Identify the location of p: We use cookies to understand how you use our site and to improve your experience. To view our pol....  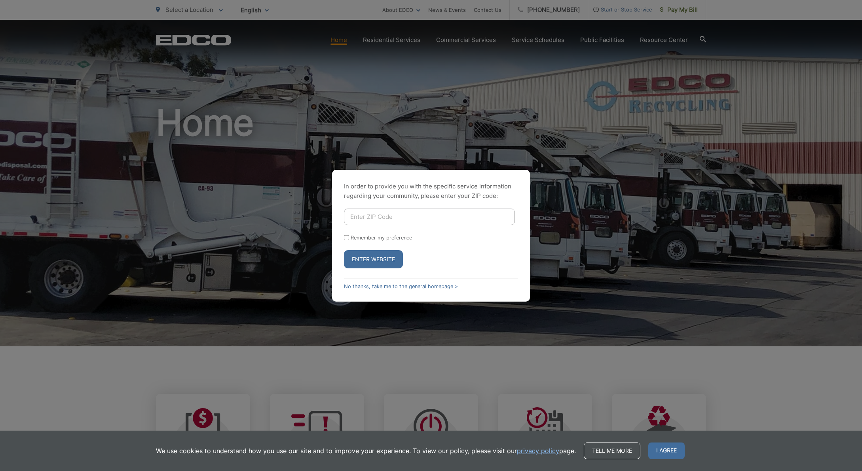
(366, 451).